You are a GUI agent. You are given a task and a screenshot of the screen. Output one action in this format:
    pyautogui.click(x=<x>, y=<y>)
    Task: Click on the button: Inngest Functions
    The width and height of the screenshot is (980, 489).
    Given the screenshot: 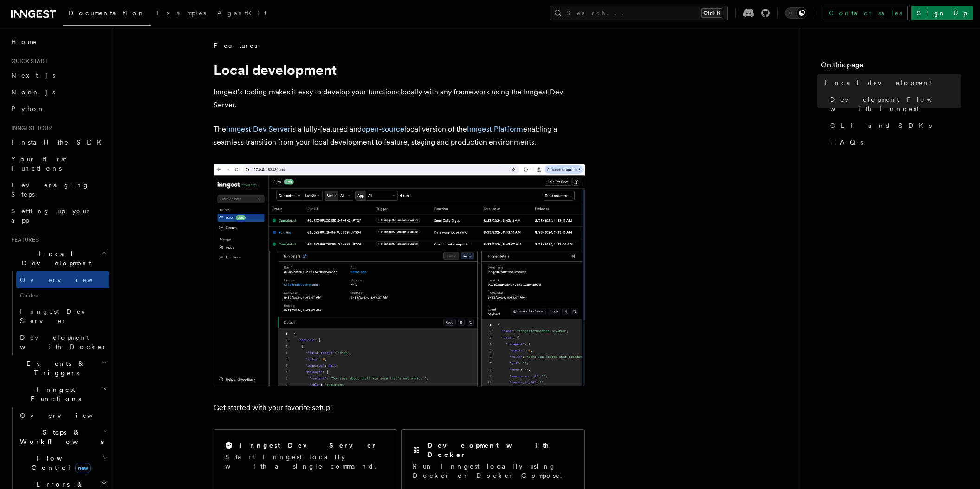 What is the action you would take?
    pyautogui.click(x=58, y=394)
    